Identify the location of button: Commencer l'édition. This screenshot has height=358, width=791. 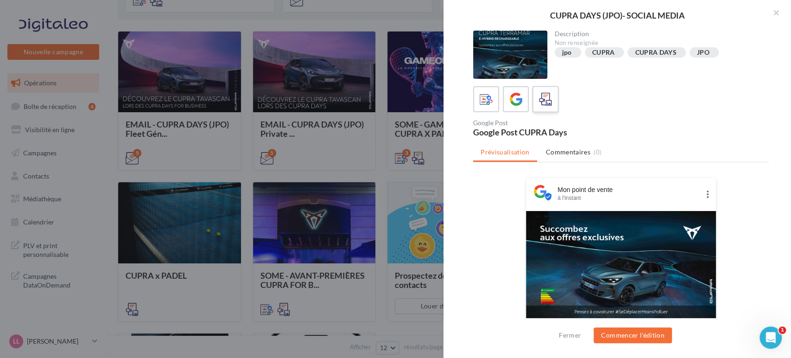
(633, 335).